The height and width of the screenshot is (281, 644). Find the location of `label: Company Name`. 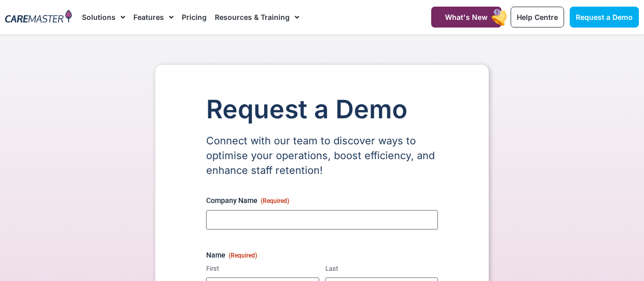

label: Company Name is located at coordinates (322, 200).